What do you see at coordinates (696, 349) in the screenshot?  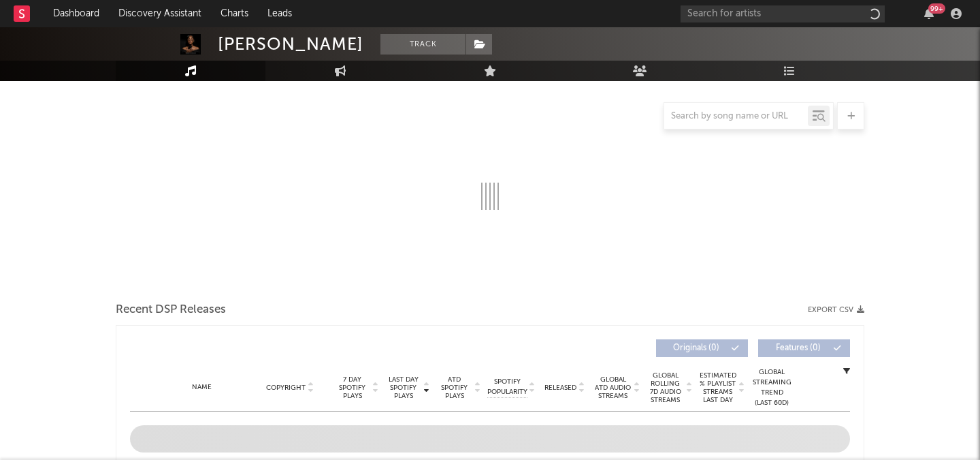 I see `span: Originals ( 0 )` at bounding box center [696, 349].